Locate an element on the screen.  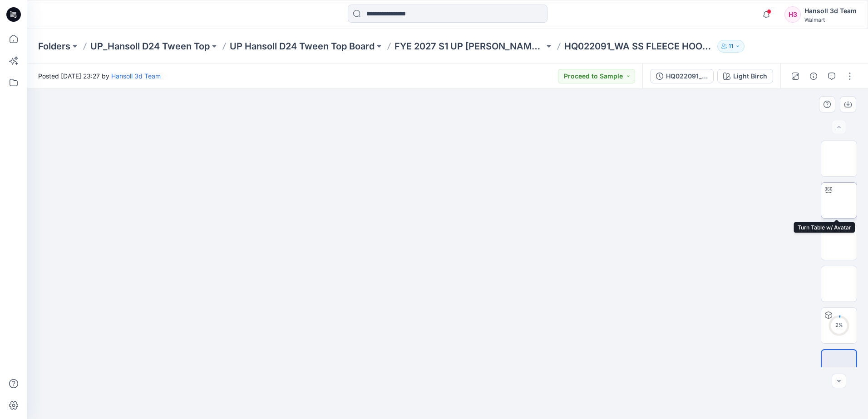
p: Folders is located at coordinates (54, 46).